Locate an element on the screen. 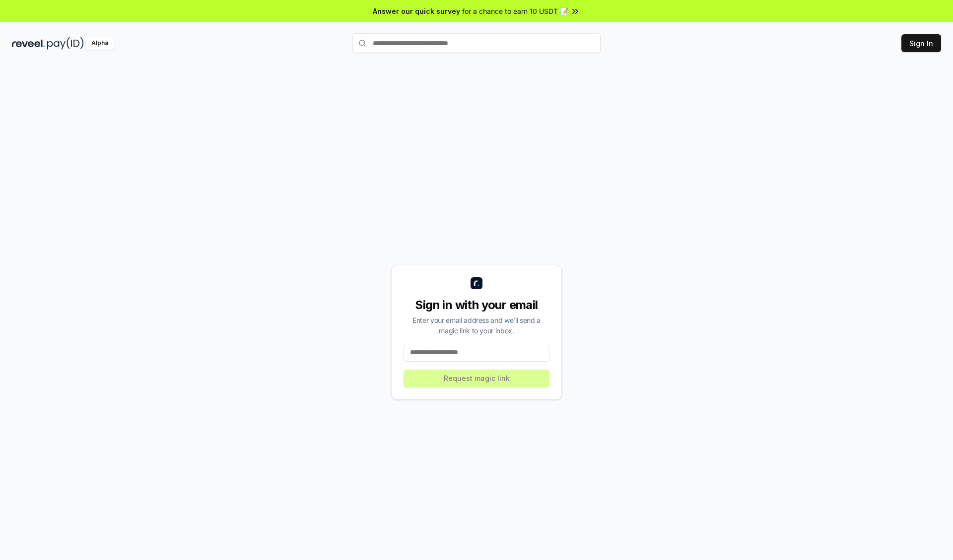 Image resolution: width=953 pixels, height=560 pixels. div: Sign in with your email is located at coordinates (476, 305).